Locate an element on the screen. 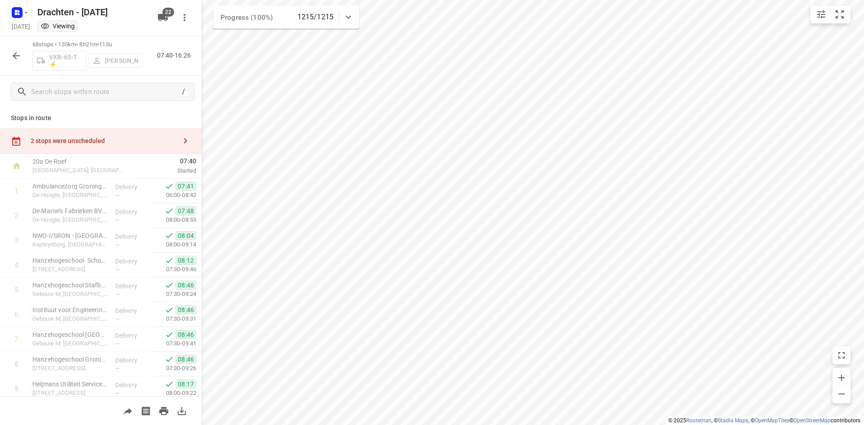  p: 08:00-09:22 is located at coordinates (174, 393).